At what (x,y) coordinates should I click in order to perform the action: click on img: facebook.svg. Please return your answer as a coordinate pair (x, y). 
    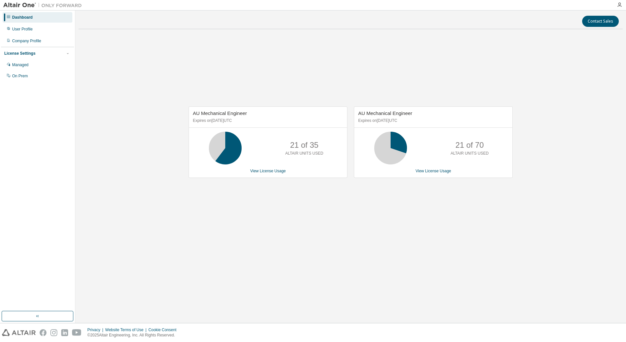
    Looking at the image, I should click on (43, 332).